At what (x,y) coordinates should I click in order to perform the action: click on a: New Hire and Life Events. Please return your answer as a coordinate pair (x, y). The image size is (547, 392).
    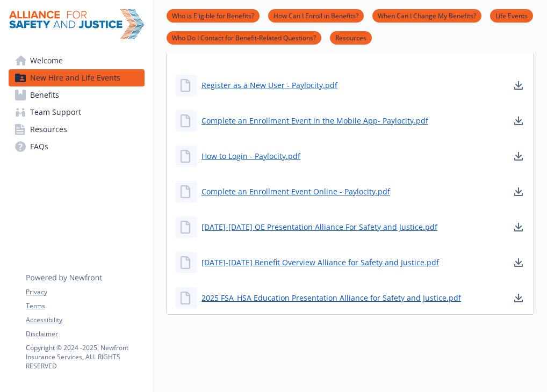
    Looking at the image, I should click on (77, 78).